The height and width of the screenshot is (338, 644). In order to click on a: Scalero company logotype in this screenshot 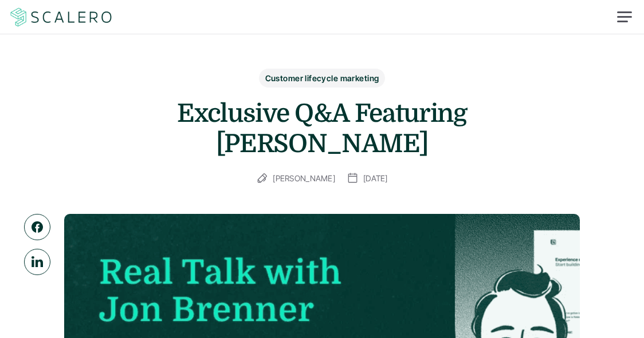, I will do `click(62, 17)`.